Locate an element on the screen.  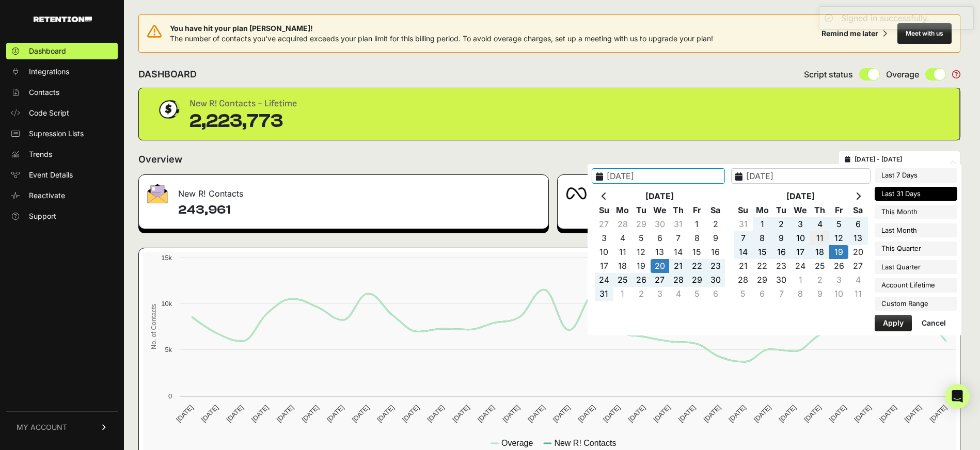
span: Trends is located at coordinates (40, 154).